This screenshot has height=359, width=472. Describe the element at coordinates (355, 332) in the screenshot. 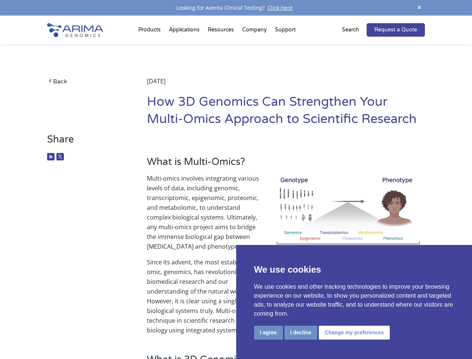

I see `button: Change my preferences` at that location.